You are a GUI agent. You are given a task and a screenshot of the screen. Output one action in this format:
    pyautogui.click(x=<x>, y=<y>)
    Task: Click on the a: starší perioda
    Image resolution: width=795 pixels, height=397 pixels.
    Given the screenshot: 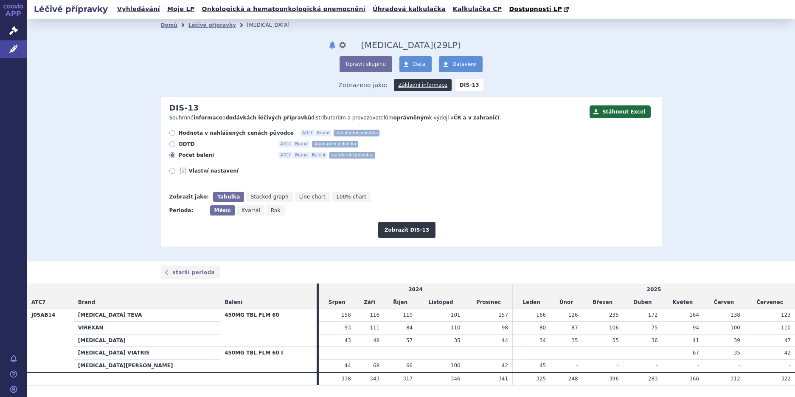 What is the action you would take?
    pyautogui.click(x=191, y=272)
    